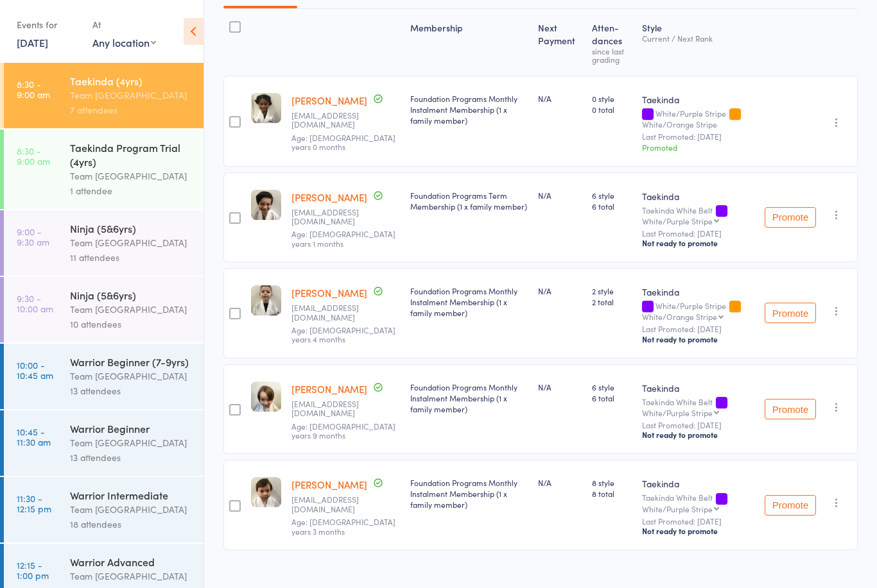  Describe the element at coordinates (266, 108) in the screenshot. I see `img: image1754692115.png` at that location.